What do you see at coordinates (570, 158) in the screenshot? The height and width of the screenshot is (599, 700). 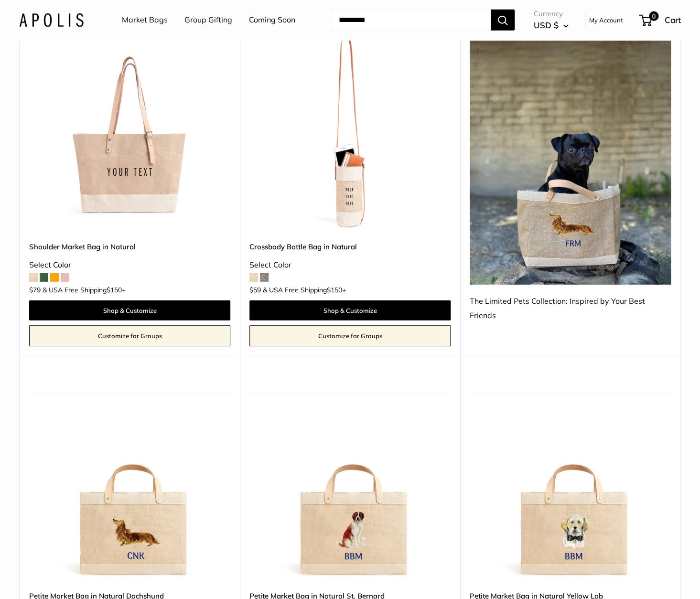 I see `img: The Limited Pets Collection: Inspired by Your Best Friends` at bounding box center [570, 158].